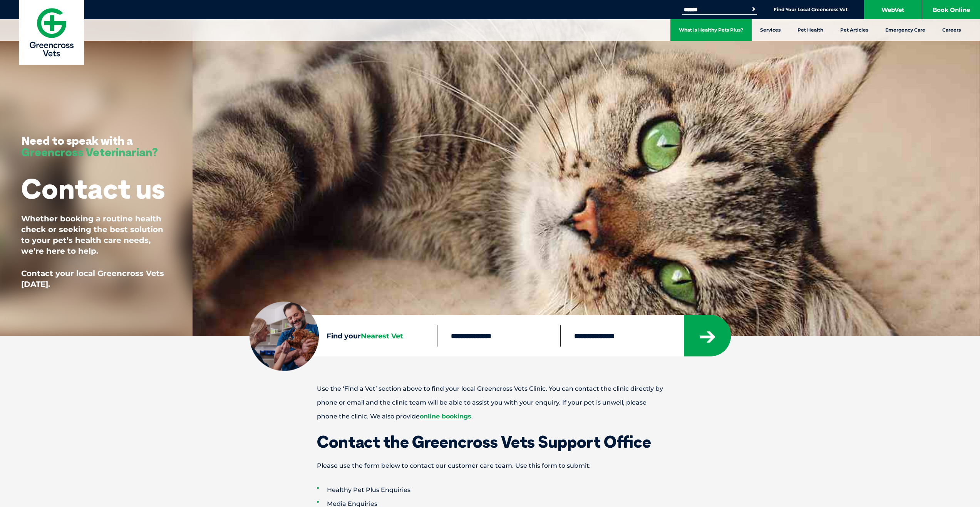 This screenshot has height=507, width=980. I want to click on span: Nearest Vet, so click(382, 336).